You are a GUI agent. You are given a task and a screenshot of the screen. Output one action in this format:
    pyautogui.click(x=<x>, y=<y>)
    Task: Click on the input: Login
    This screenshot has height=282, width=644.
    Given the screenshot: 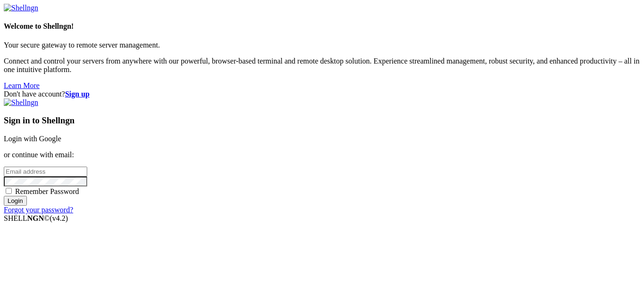 What is the action you would take?
    pyautogui.click(x=15, y=201)
    